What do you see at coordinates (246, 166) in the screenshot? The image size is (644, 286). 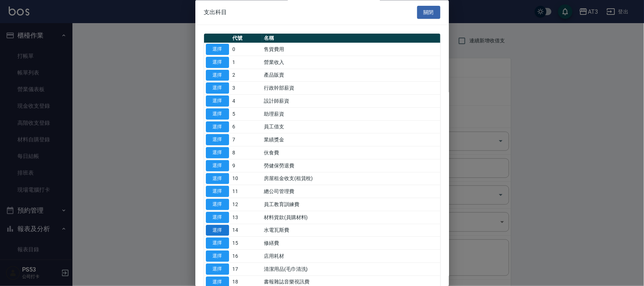 I see `td: 9` at bounding box center [246, 166].